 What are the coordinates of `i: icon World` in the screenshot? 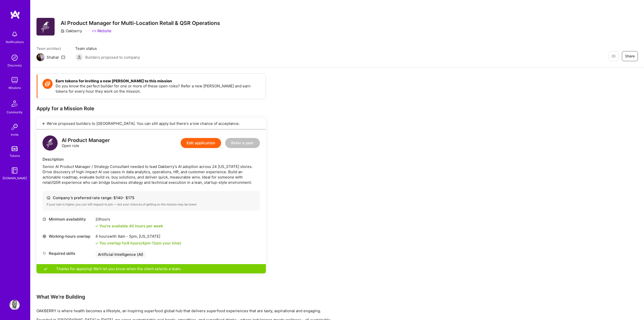 It's located at (44, 236).